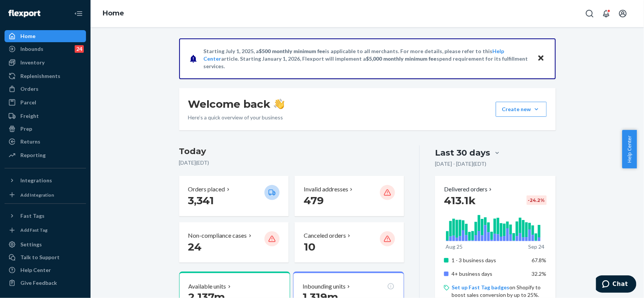  What do you see at coordinates (539, 260) in the screenshot?
I see `span: 67.8%` at bounding box center [539, 260].